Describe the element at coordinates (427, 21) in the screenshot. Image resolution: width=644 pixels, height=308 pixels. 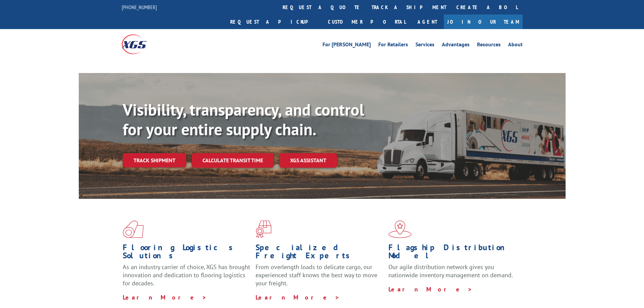
I see `a: Agent` at that location.